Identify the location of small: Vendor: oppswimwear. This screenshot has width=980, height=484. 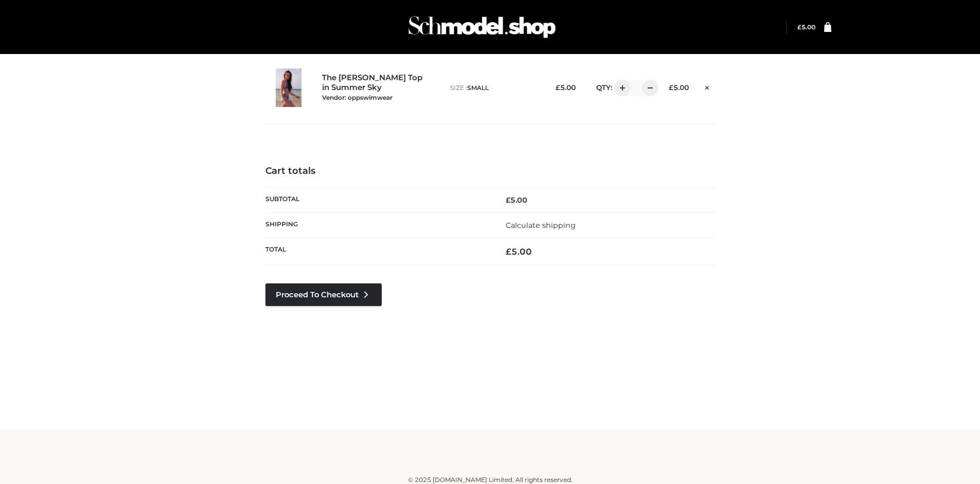
(357, 97).